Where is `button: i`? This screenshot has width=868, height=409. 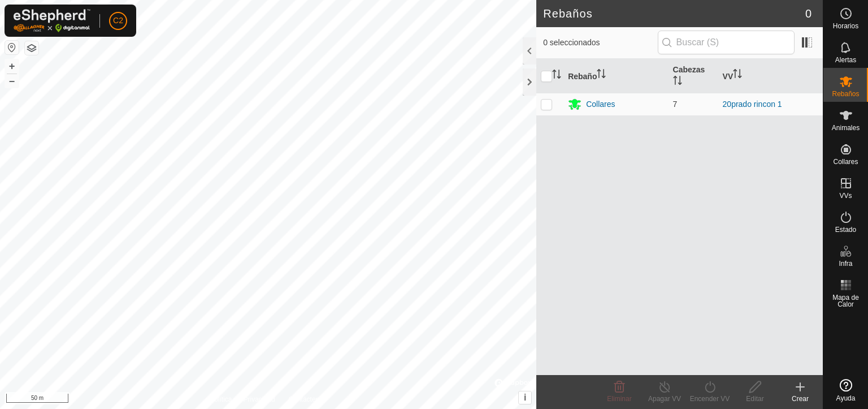
button: i is located at coordinates (525, 398).